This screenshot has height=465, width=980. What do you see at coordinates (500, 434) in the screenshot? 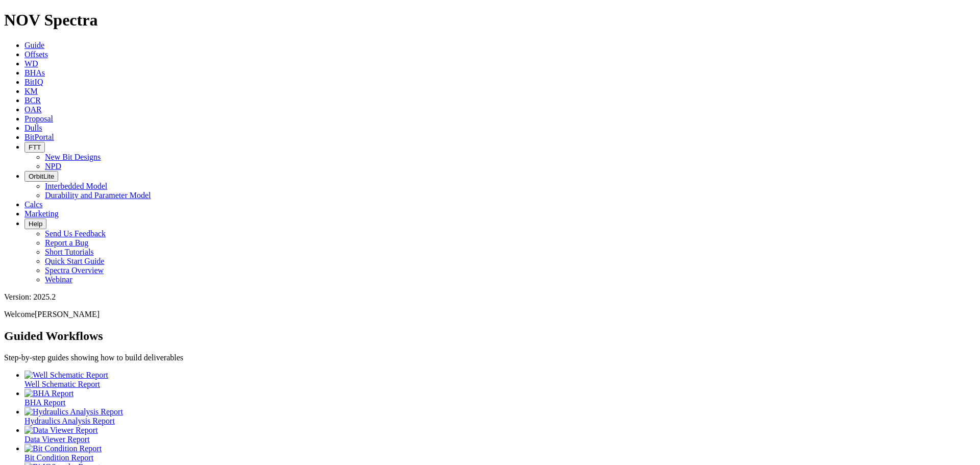
I see `a: Data Viewer Report Data Viewer Report` at bounding box center [500, 434].